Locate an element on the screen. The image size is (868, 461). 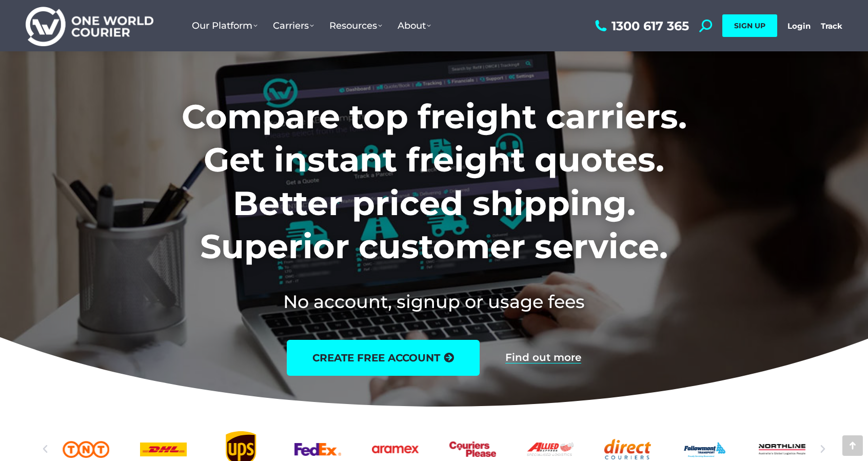
a: 1300 617 365 is located at coordinates (641, 26).